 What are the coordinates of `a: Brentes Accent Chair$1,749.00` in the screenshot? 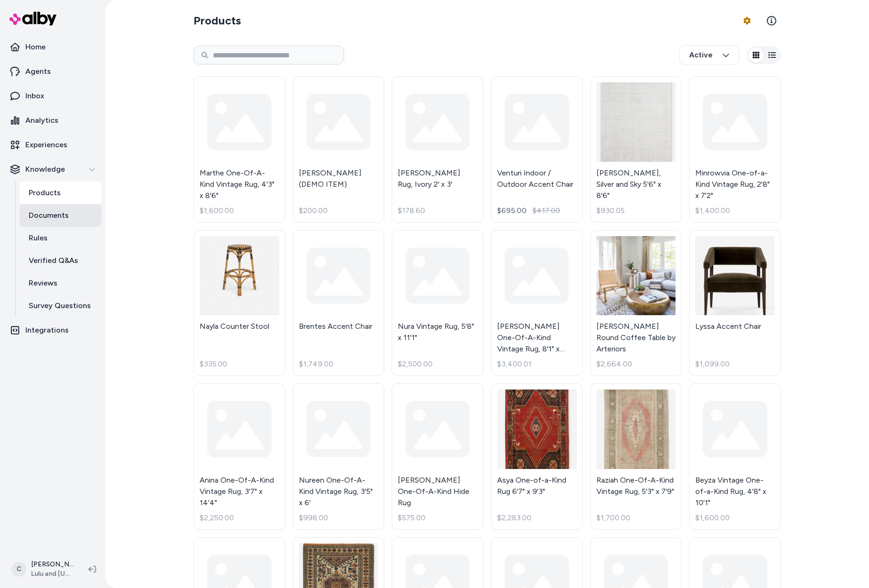 It's located at (338, 303).